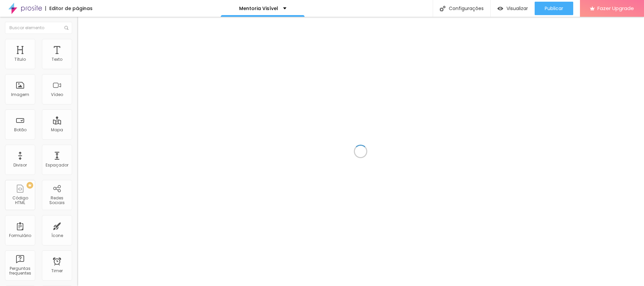  I want to click on div: Vídeo, so click(57, 95).